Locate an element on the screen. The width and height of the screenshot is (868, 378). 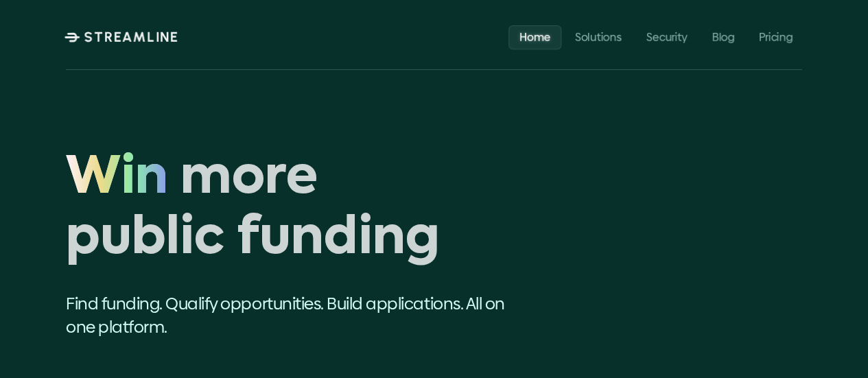
a: Blog is located at coordinates (723, 37).